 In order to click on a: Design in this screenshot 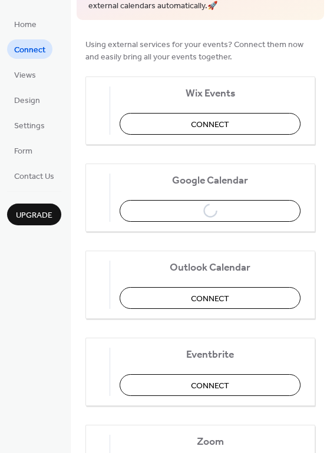, I will do `click(27, 99)`.